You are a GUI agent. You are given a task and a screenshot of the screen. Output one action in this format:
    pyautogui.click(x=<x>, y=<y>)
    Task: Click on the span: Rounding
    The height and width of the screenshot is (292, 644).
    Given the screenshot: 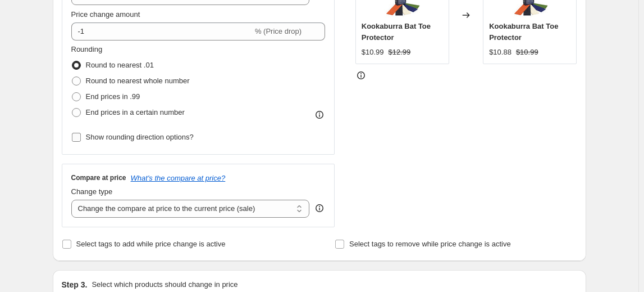 What is the action you would take?
    pyautogui.click(x=87, y=49)
    